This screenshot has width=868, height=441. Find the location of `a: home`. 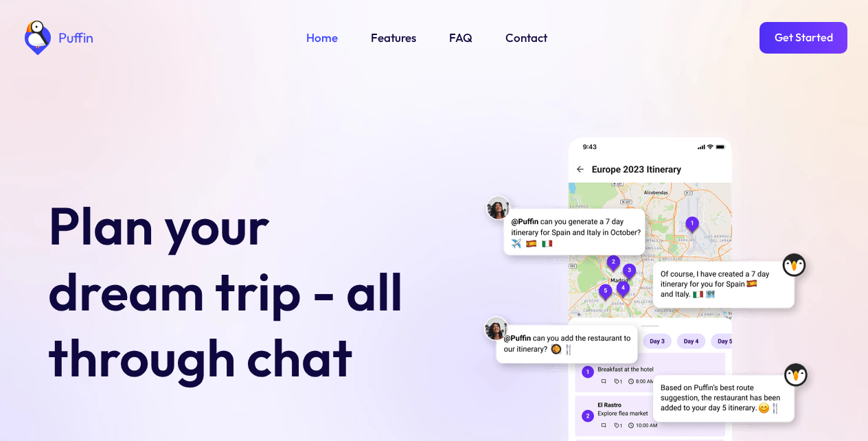

a: home is located at coordinates (57, 38).